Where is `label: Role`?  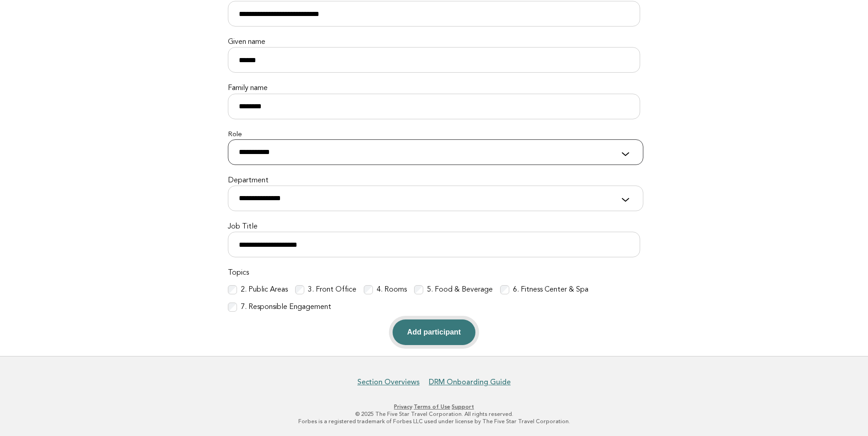 label: Role is located at coordinates (434, 135).